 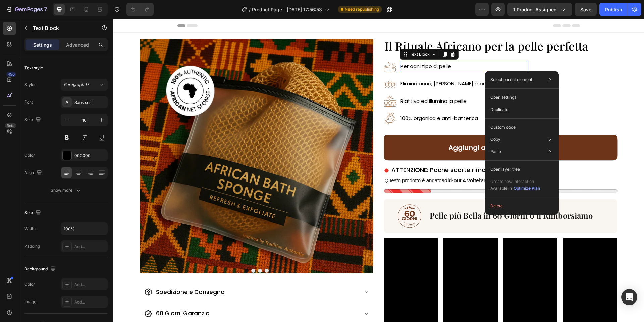 What do you see at coordinates (522, 206) in the screenshot?
I see `button: Delete` at bounding box center [522, 206].